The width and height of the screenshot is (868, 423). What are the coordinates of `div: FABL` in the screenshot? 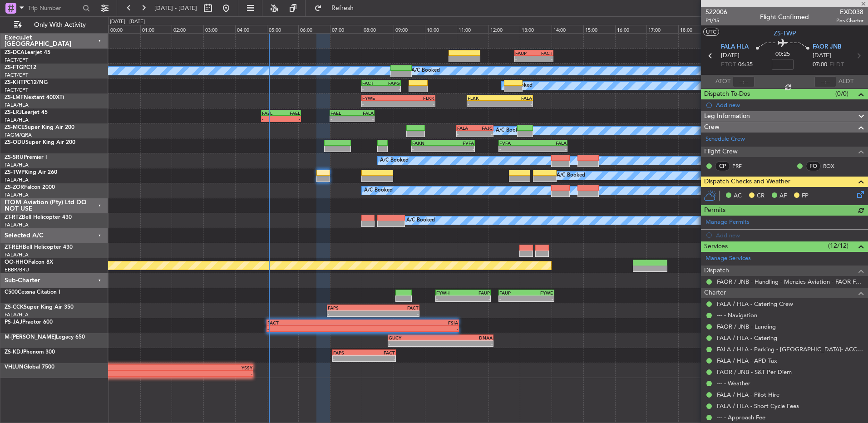 It's located at (271, 113).